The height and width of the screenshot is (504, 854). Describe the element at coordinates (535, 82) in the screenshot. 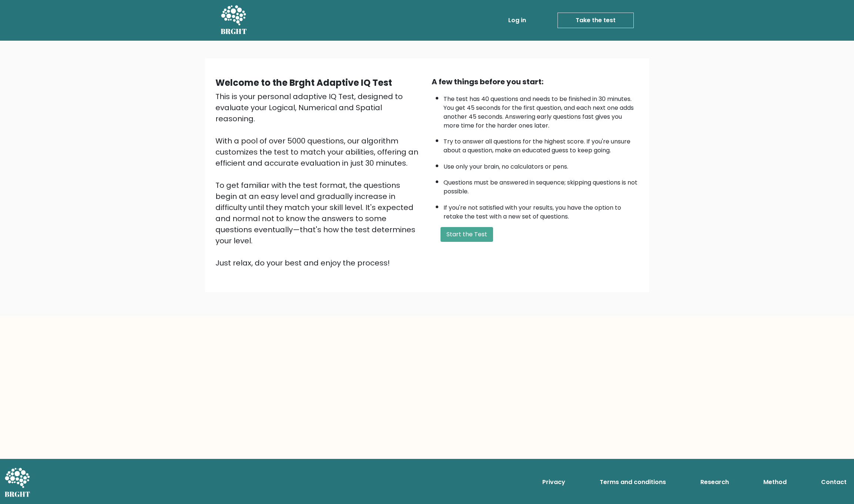

I see `div: A few things before you start:` at that location.